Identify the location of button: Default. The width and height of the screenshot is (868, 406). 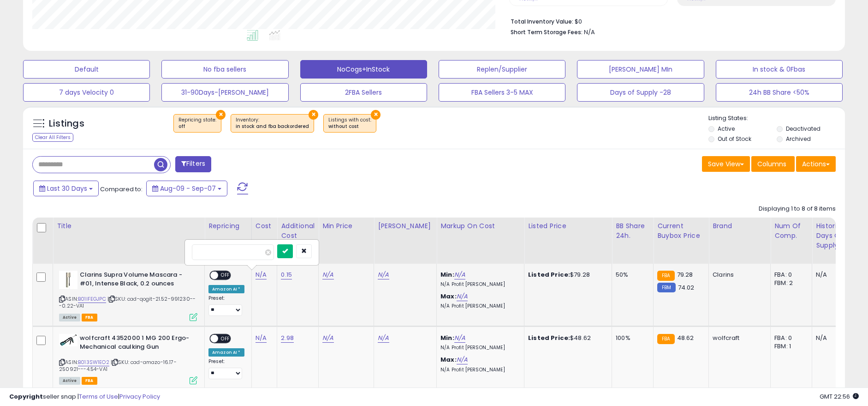
(86, 69).